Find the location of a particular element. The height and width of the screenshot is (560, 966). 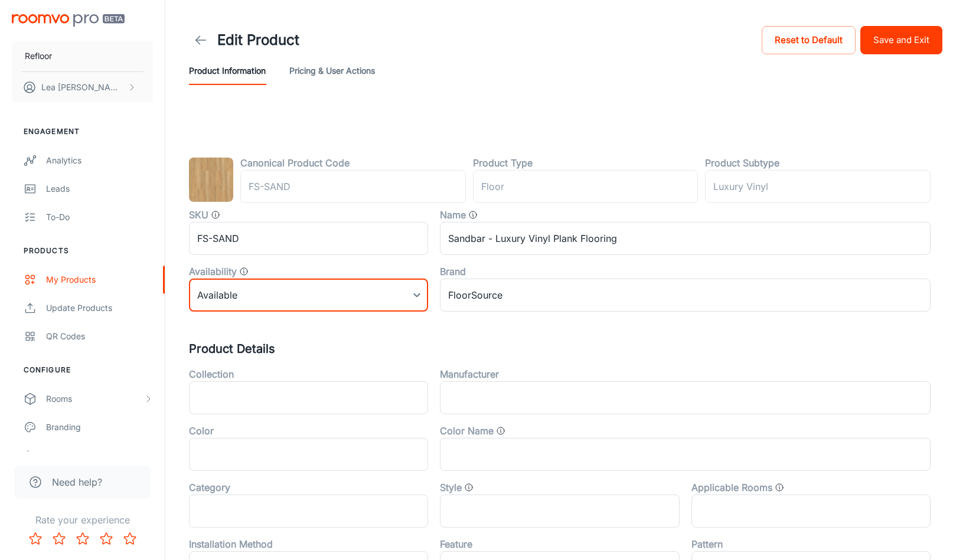

button: Refloor is located at coordinates (82, 56).